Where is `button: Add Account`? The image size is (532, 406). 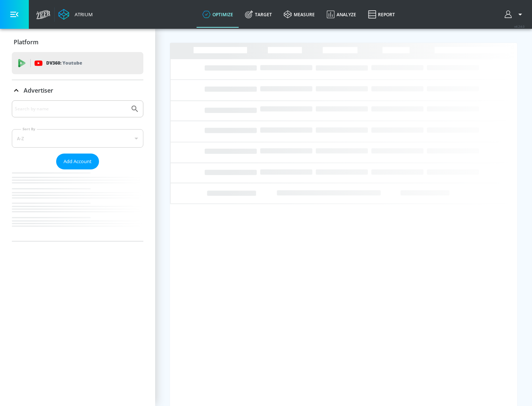 button: Add Account is located at coordinates (78, 161).